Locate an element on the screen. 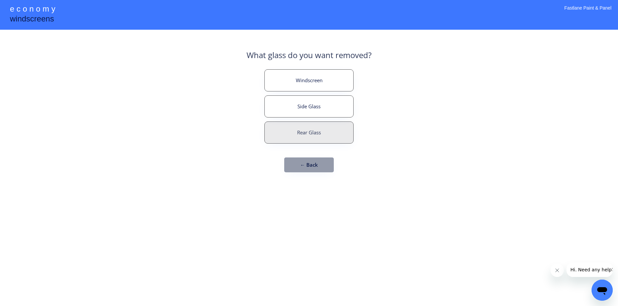 This screenshot has width=618, height=306. button: Rear Glass is located at coordinates (309, 132).